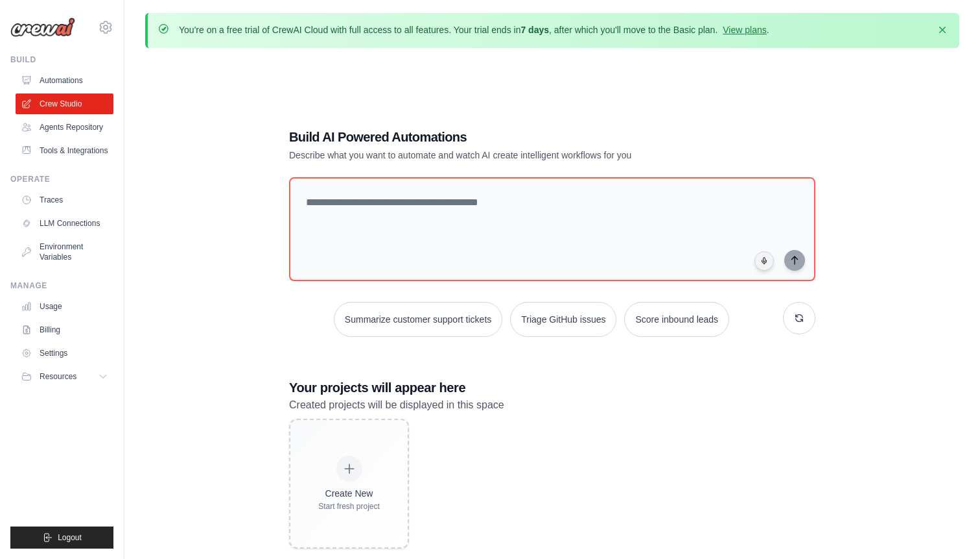  I want to click on button: Triage GitHub issues, so click(564, 319).